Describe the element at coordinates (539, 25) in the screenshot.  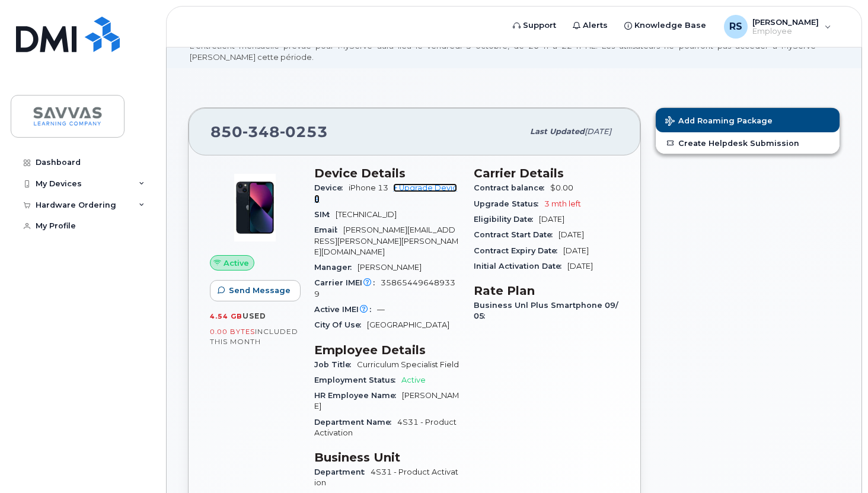
I see `span: Support` at that location.